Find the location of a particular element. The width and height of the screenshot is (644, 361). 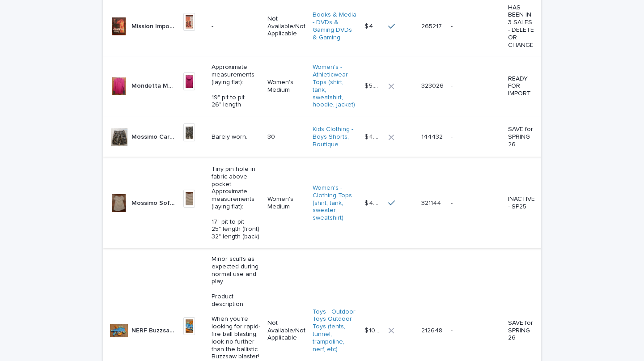

p: INACTIVE - SP25 is located at coordinates (522, 203).